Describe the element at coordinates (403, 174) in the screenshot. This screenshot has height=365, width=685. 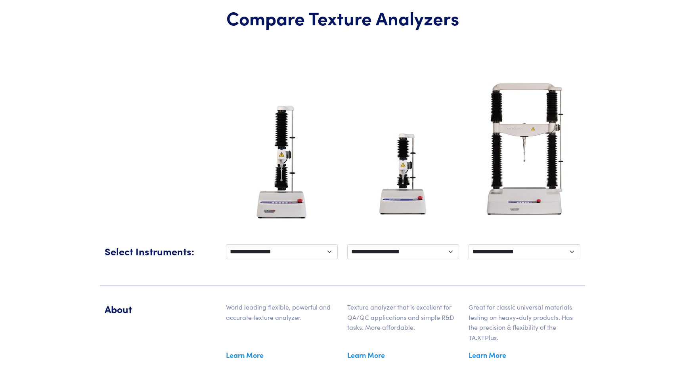
I see `img: ta-xt-express-analyzer.jpg` at that location.